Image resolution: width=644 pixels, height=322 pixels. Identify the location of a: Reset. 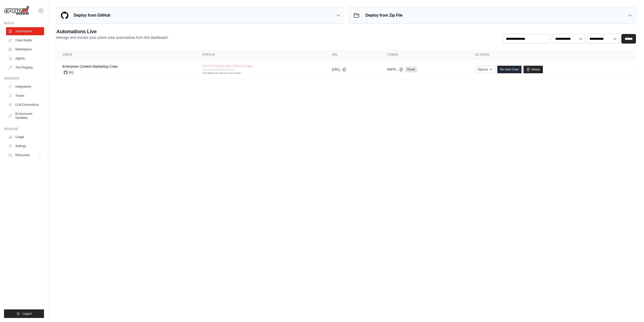
(411, 70).